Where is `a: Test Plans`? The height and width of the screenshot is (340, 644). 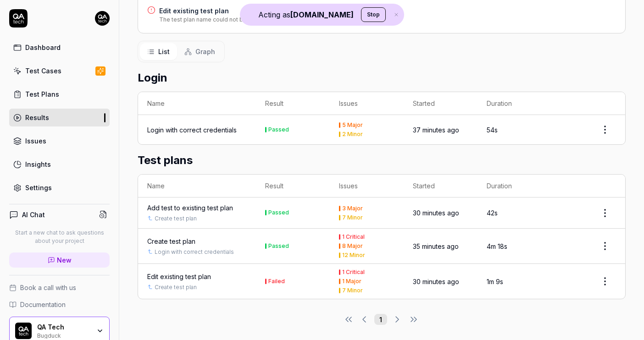 a: Test Plans is located at coordinates (59, 94).